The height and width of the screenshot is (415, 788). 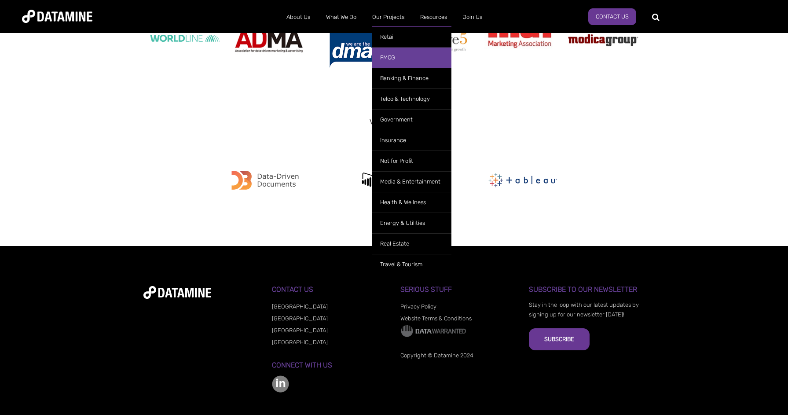 I want to click on img: Data Warranted Logo, so click(x=434, y=331).